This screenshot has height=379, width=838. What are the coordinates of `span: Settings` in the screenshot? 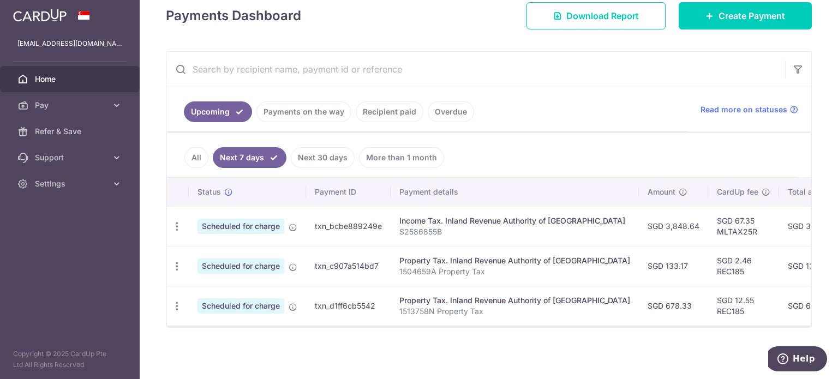 It's located at (71, 184).